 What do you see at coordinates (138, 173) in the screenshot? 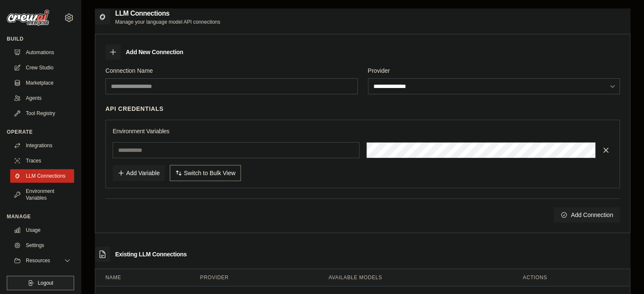
I see `button: Add Variable` at bounding box center [138, 173].